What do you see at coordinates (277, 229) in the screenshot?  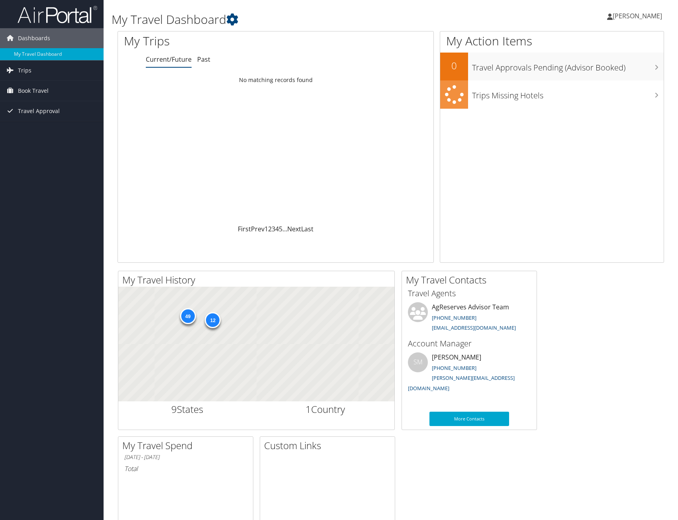 I see `a: 4` at bounding box center [277, 229].